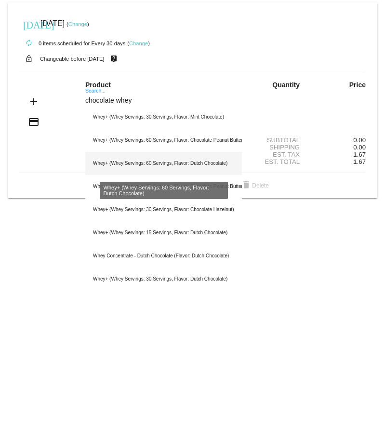 Image resolution: width=385 pixels, height=443 pixels. Describe the element at coordinates (163, 210) in the screenshot. I see `div: Whey+ (Whey Servings: 30 Servings, Flavor: Chocolate Hazelnut)` at that location.